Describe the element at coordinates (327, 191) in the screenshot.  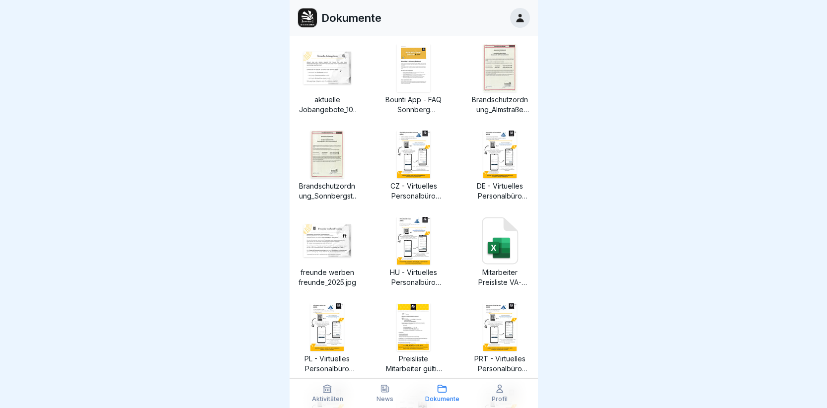
I see `p: Brandschutzordnung_Sonnbergstraße 1_20250508.pdf` at that location.